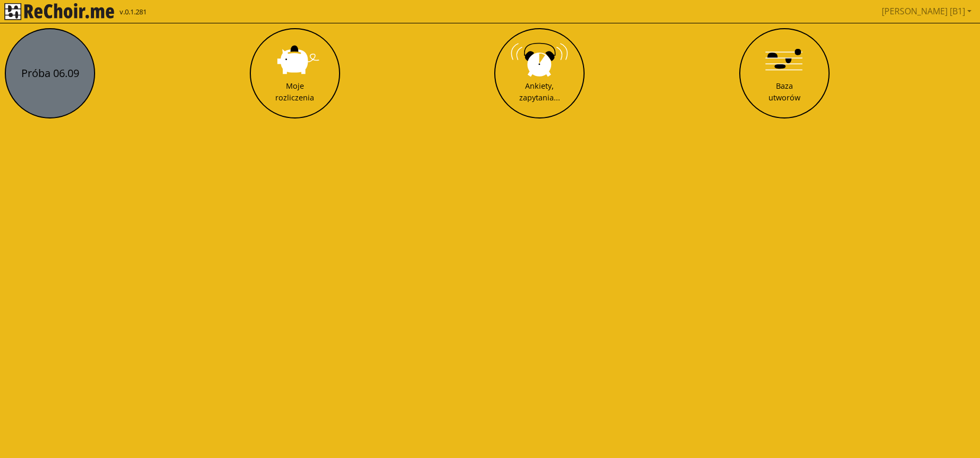 This screenshot has height=458, width=980. Describe the element at coordinates (540, 92) in the screenshot. I see `div: Ankiety, zapytania...` at that location.